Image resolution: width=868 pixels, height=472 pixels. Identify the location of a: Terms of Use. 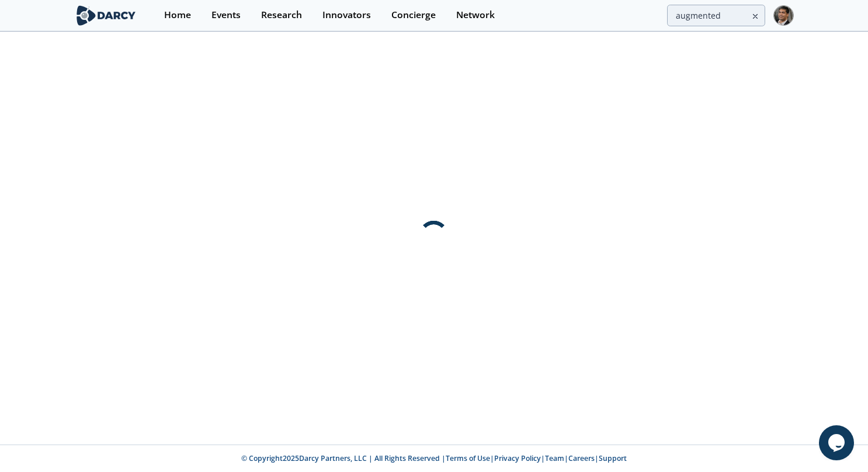
(468, 458).